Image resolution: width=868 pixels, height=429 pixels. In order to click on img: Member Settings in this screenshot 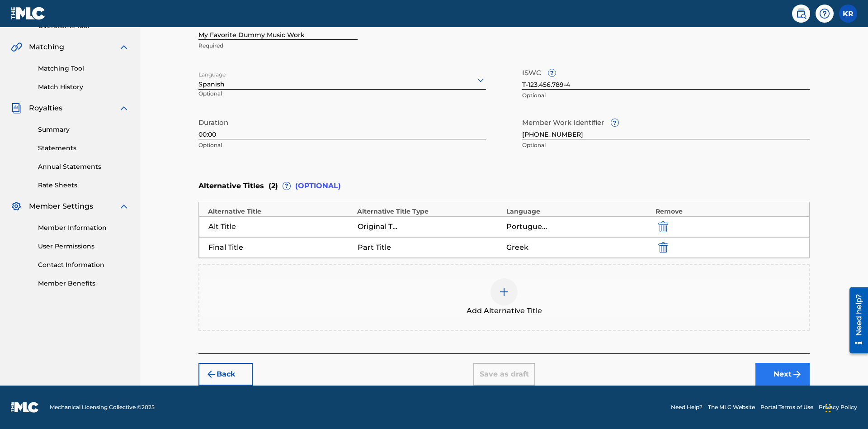, I will do `click(16, 206)`.